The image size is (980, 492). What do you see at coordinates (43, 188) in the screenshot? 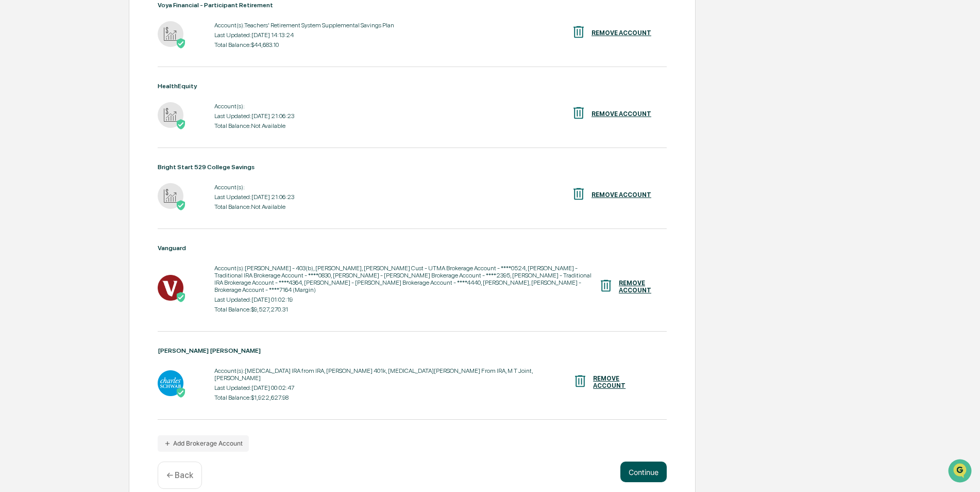
I see `span: Preclearance` at bounding box center [43, 188].